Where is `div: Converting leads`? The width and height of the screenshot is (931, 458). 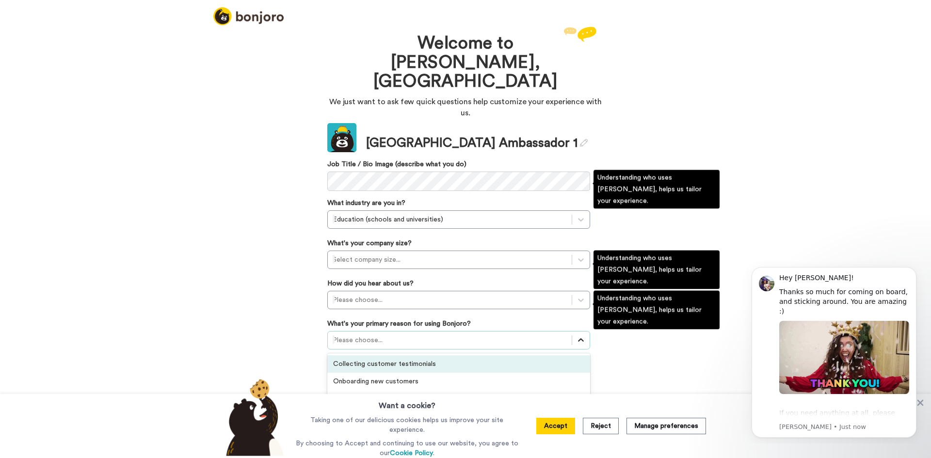
div: Converting leads is located at coordinates (459, 399).